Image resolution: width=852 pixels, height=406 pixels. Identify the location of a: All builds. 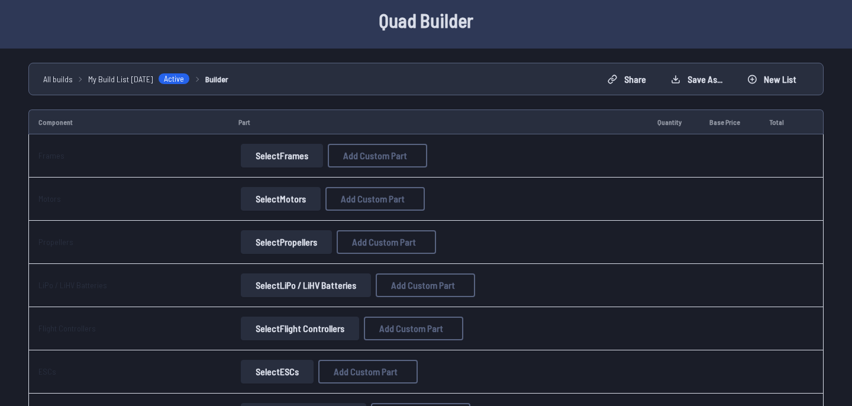
(58, 79).